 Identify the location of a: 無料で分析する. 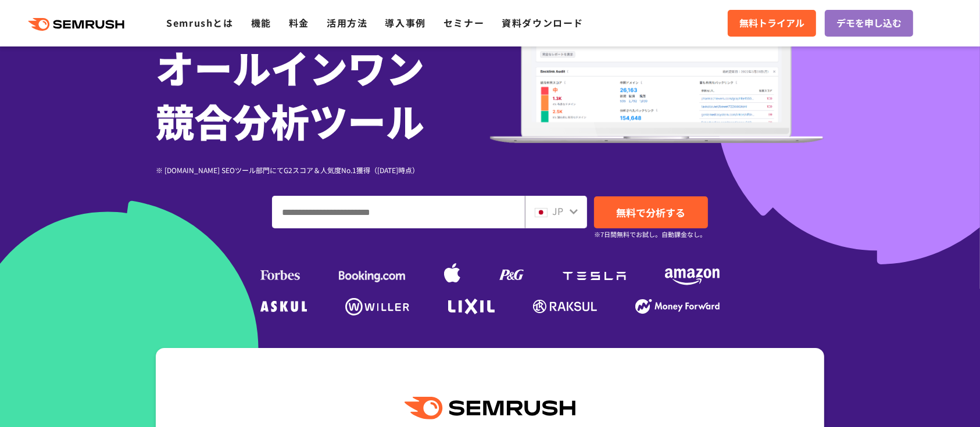
(651, 212).